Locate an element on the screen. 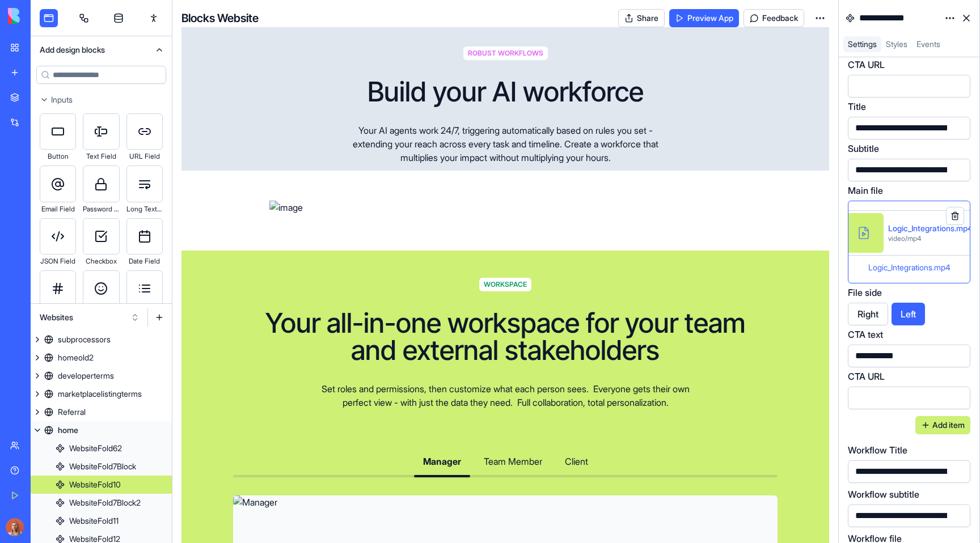  div: marketplacelistingterms is located at coordinates (100, 394).